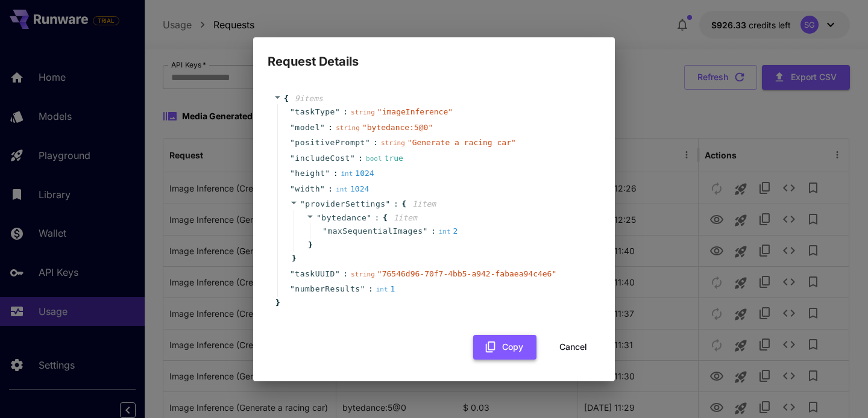 Image resolution: width=868 pixels, height=418 pixels. Describe the element at coordinates (434, 54) in the screenshot. I see `h2: Request Details` at that location.